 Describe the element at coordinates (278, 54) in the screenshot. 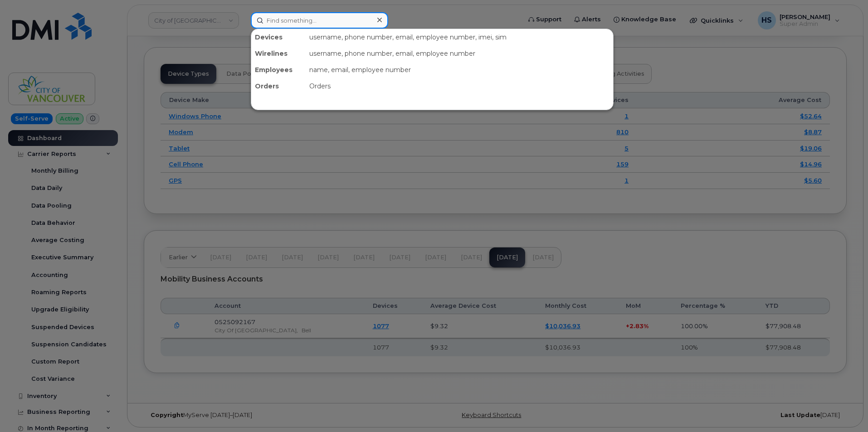

I see `div: Wirelines` at that location.